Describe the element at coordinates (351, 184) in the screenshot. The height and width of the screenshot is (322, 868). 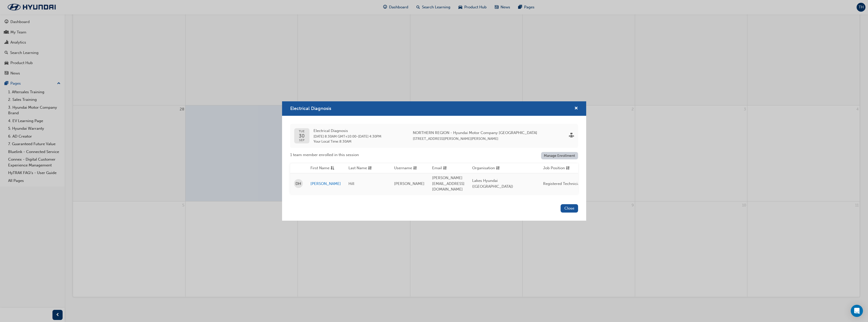
I see `span: Hill` at that location.